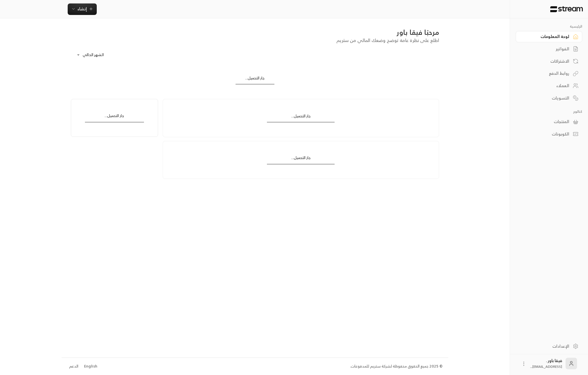 This screenshot has height=375, width=588. I want to click on div: الإعدادات, so click(546, 346).